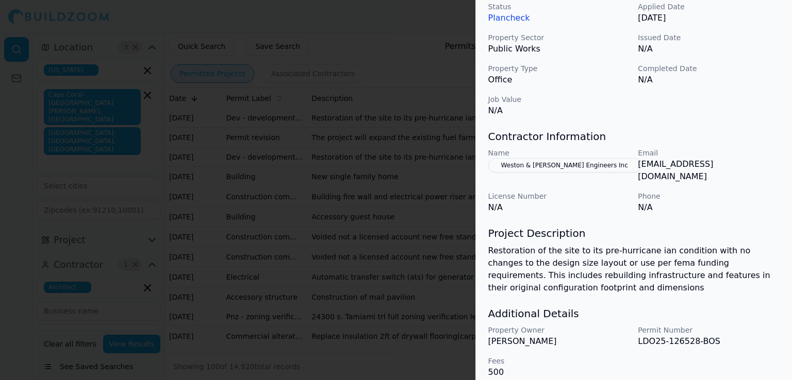 This screenshot has height=380, width=792. Describe the element at coordinates (559, 196) in the screenshot. I see `p: License Number` at that location.